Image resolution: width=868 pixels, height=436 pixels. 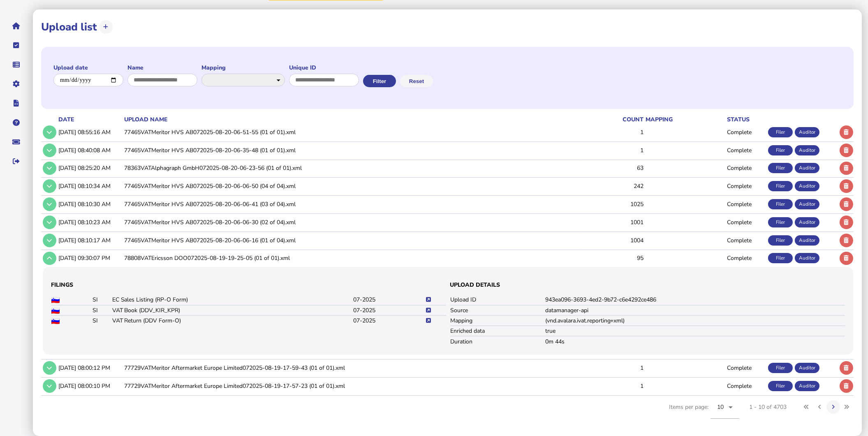 What do you see at coordinates (416, 81) in the screenshot?
I see `button: Reset` at bounding box center [416, 81].